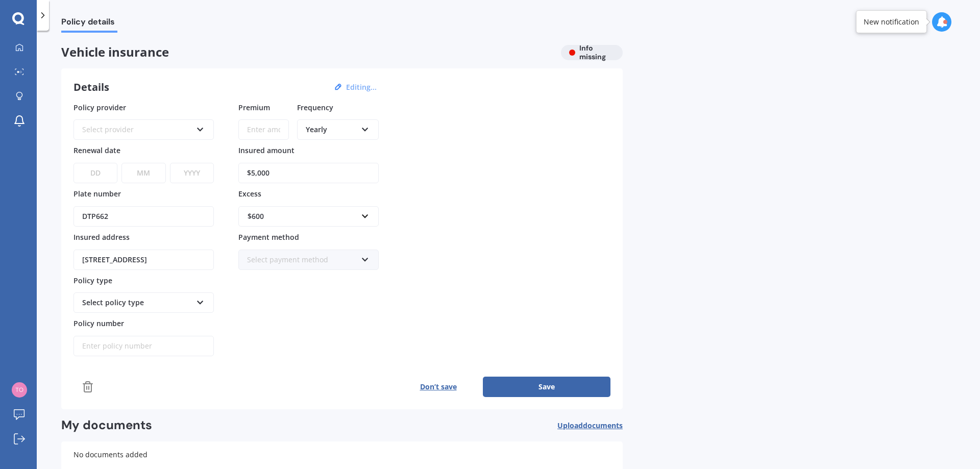  I want to click on div: $600, so click(302, 216).